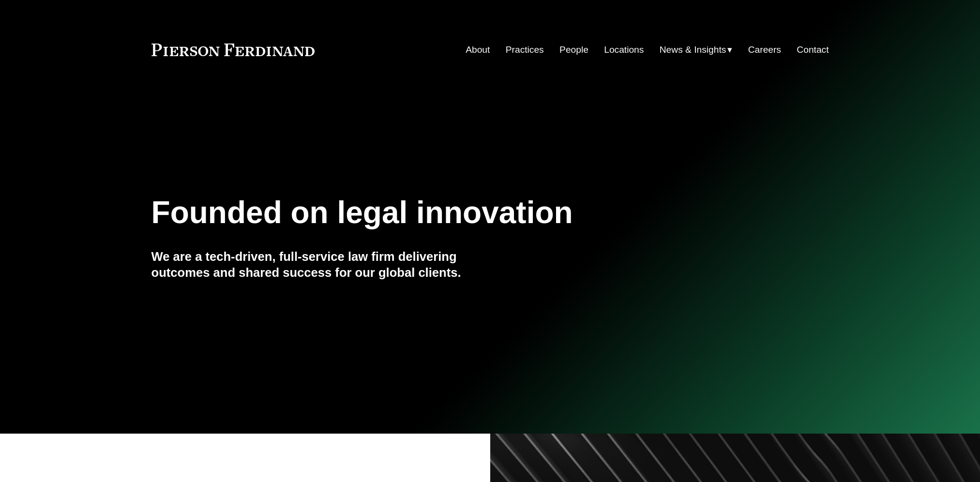 This screenshot has height=482, width=980. What do you see at coordinates (477, 50) in the screenshot?
I see `a: About` at bounding box center [477, 50].